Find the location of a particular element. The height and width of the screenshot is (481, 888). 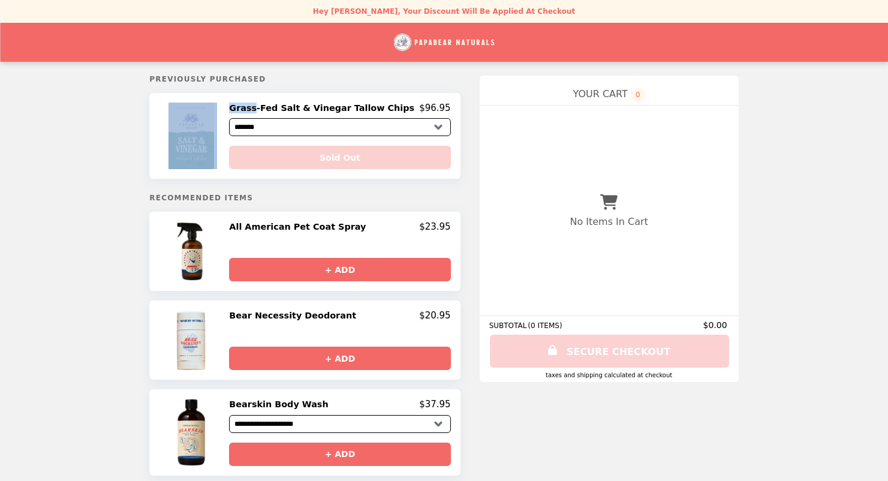

h2: Bear Necessity Deodorant is located at coordinates (295, 315).